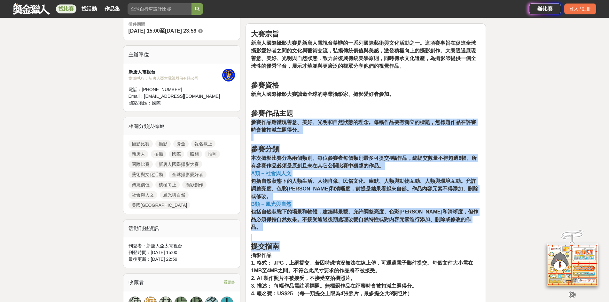 The width and height of the screenshot is (609, 302). What do you see at coordinates (182, 246) in the screenshot?
I see `div: 刊登者： 新唐人亞太電視台` at bounding box center [182, 246].